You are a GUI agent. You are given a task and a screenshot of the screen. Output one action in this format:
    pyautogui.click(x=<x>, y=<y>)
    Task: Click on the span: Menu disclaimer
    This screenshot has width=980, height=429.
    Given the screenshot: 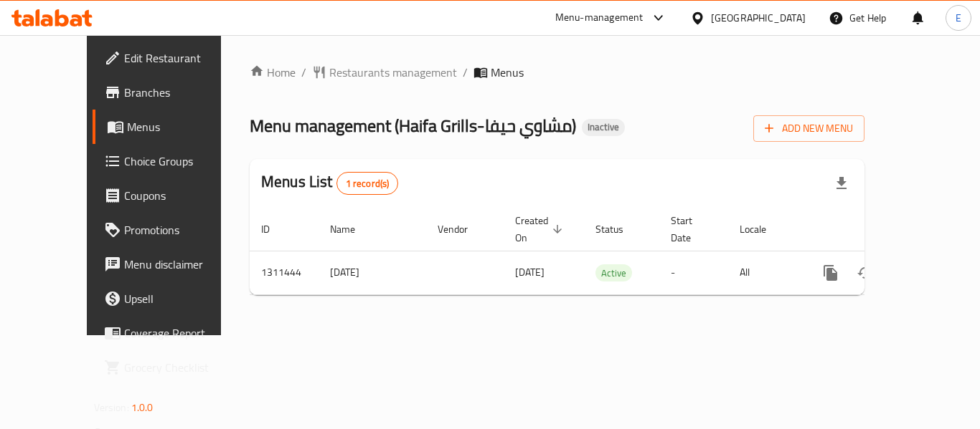 What is the action you would take?
    pyautogui.click(x=181, y=264)
    